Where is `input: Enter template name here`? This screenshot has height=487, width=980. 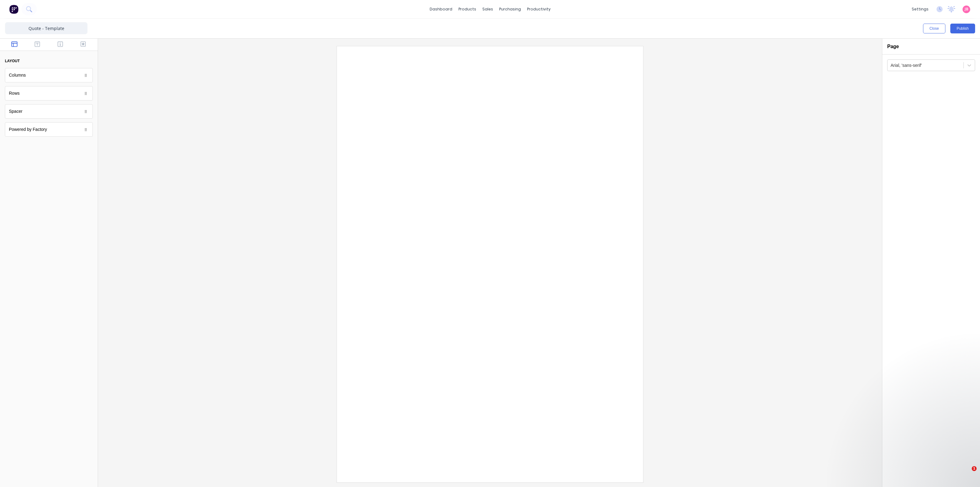
input: Enter template name here is located at coordinates (46, 29).